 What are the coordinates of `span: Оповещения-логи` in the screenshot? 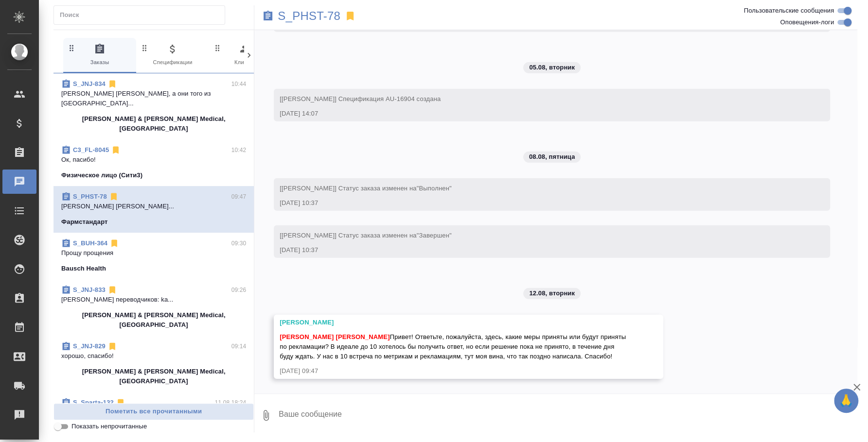 It's located at (807, 22).